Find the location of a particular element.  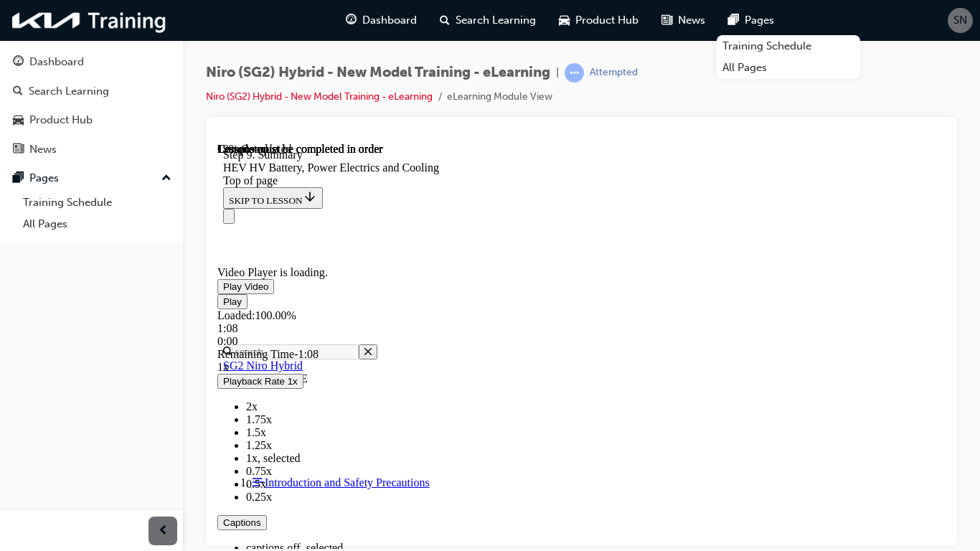

span: News is located at coordinates (692, 20).